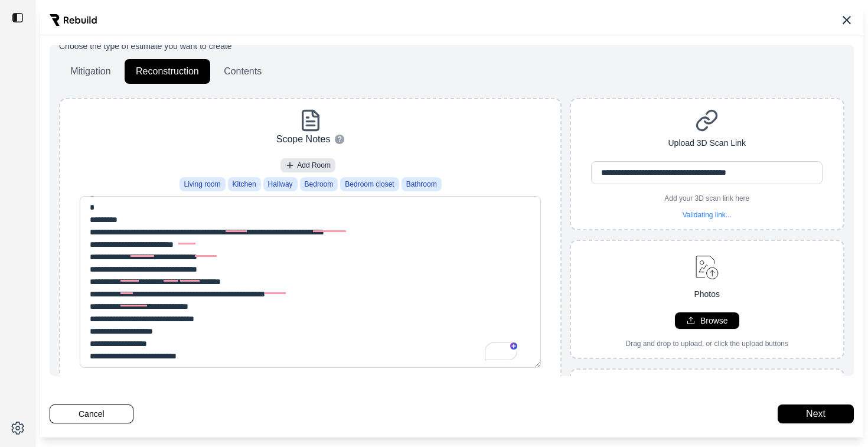 This screenshot has height=447, width=868. Describe the element at coordinates (706, 294) in the screenshot. I see `p: Photos` at that location.